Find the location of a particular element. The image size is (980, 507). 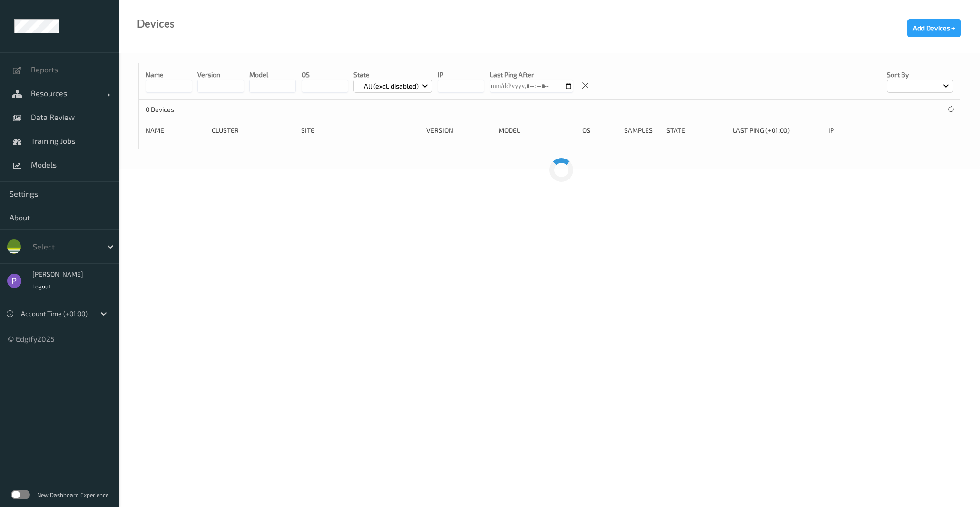

p: Sort by is located at coordinates (920, 75).